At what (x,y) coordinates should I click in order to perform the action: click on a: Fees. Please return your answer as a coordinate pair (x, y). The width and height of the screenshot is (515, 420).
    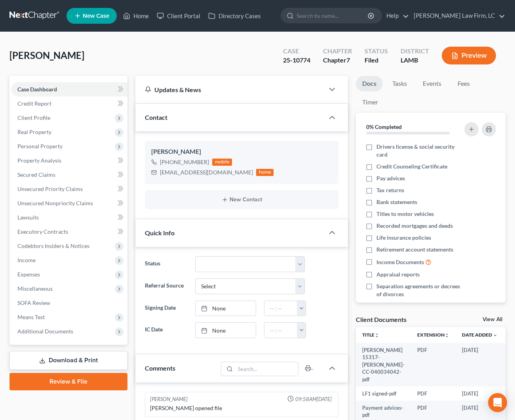
    Looking at the image, I should click on (464, 83).